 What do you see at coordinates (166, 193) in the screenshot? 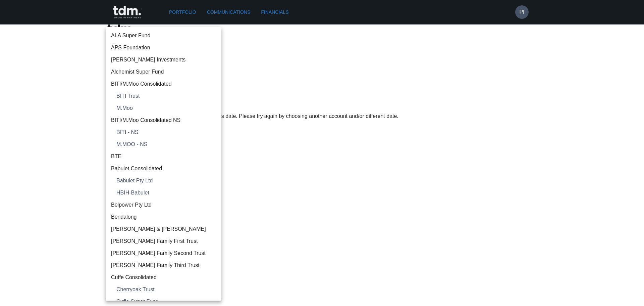
I see `span: HBIH-Babulet` at bounding box center [166, 193].